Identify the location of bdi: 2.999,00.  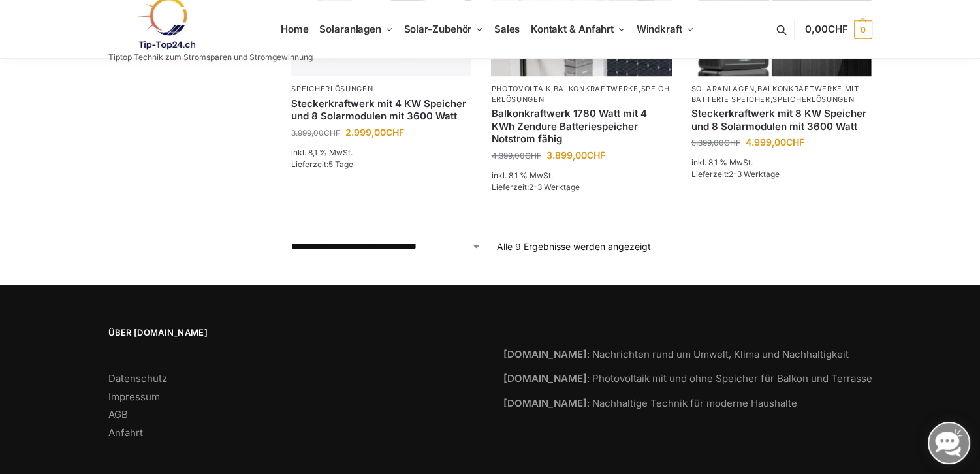
(375, 132).